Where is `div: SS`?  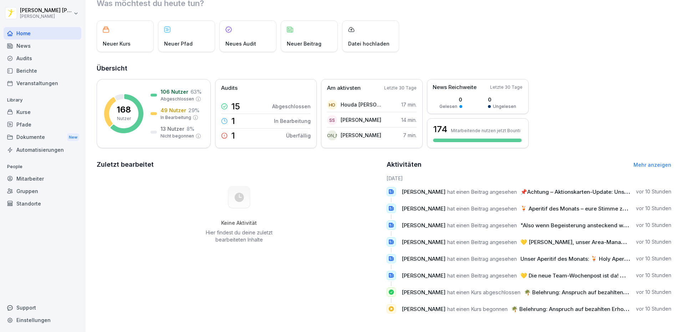 div: SS is located at coordinates (332, 120).